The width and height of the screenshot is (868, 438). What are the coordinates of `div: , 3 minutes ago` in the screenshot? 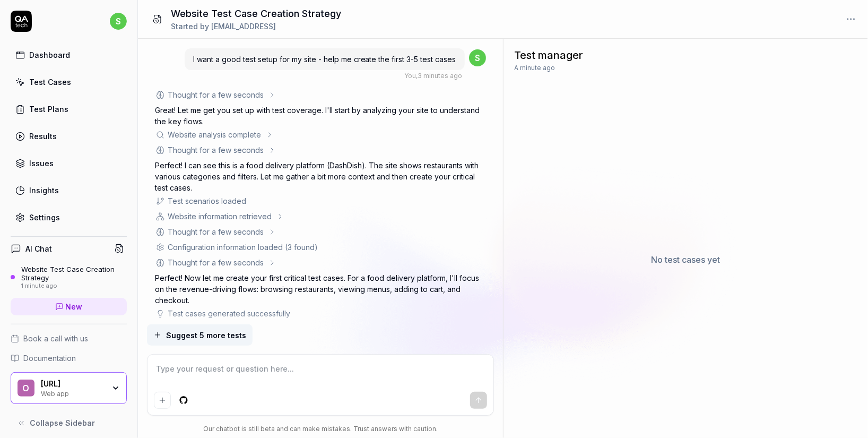 It's located at (433, 76).